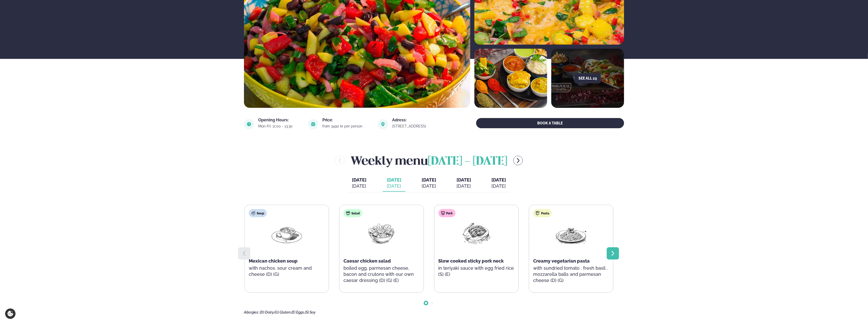 The width and height of the screenshot is (868, 324). Describe the element at coordinates (340, 160) in the screenshot. I see `button: menu-btn-left` at that location.